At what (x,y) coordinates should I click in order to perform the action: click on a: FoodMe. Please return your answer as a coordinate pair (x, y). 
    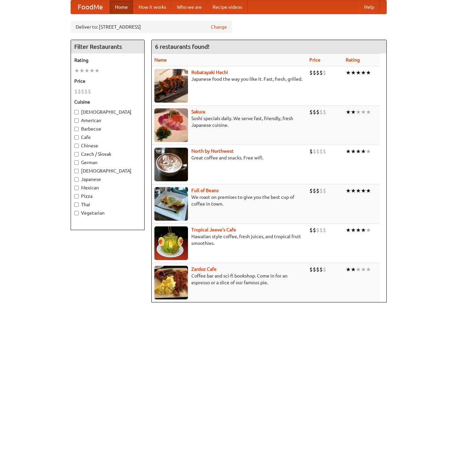
    Looking at the image, I should click on (90, 7).